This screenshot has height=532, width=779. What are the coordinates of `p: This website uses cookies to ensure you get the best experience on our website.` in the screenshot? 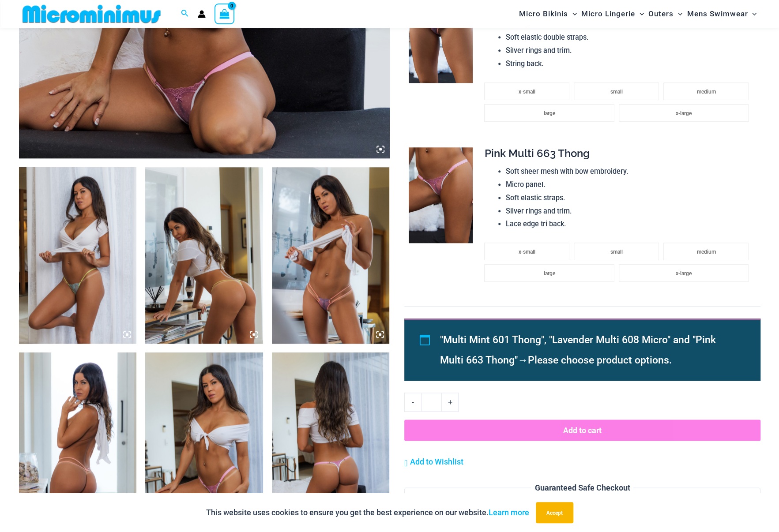 It's located at (368, 512).